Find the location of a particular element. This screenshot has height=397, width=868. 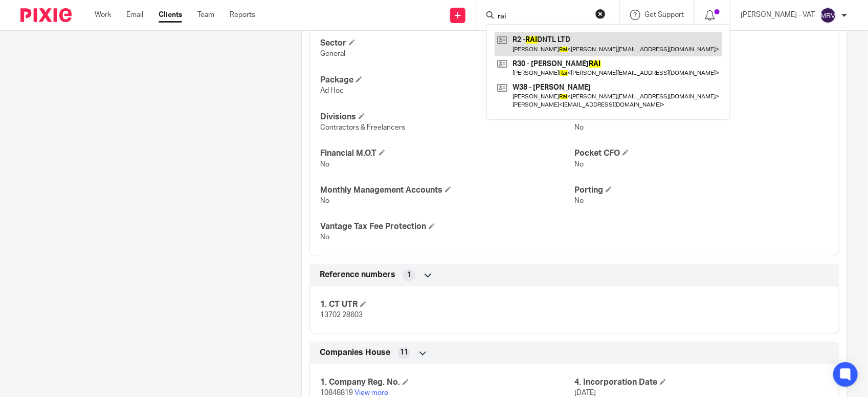

img: svg%3E is located at coordinates (828, 16).